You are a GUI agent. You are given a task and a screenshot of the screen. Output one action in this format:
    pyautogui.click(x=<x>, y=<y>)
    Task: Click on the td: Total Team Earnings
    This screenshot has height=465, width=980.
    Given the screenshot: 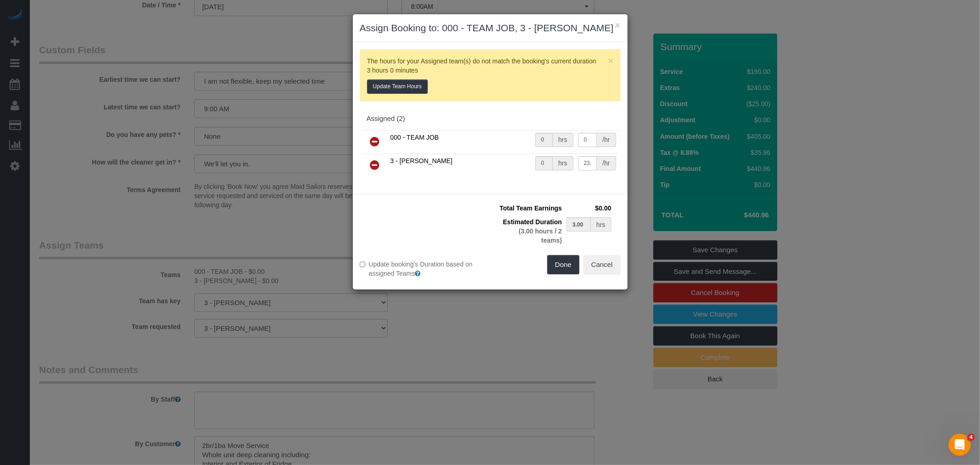 What is the action you would take?
    pyautogui.click(x=531, y=208)
    